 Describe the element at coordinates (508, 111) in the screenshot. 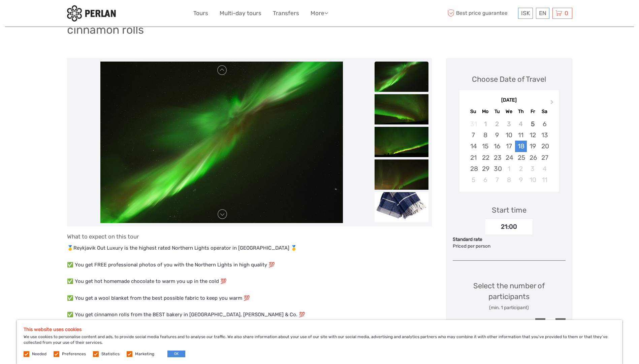

I see `div: We` at that location.